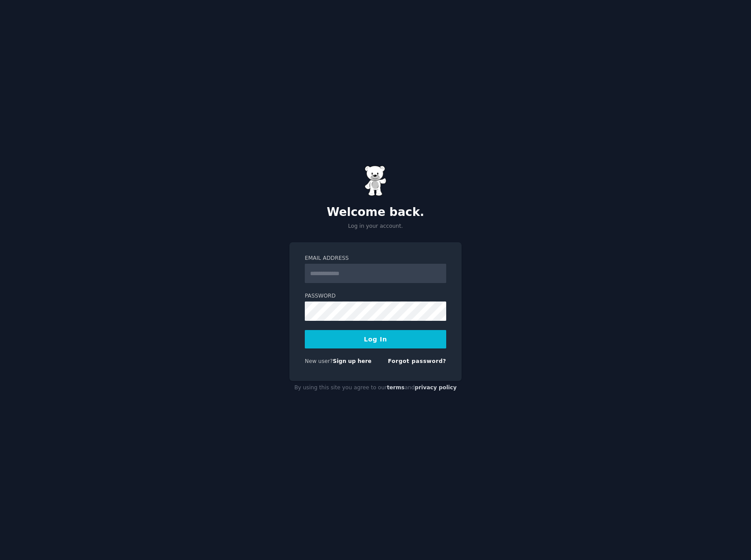 This screenshot has width=751, height=560. Describe the element at coordinates (319, 361) in the screenshot. I see `span: New user?` at that location.